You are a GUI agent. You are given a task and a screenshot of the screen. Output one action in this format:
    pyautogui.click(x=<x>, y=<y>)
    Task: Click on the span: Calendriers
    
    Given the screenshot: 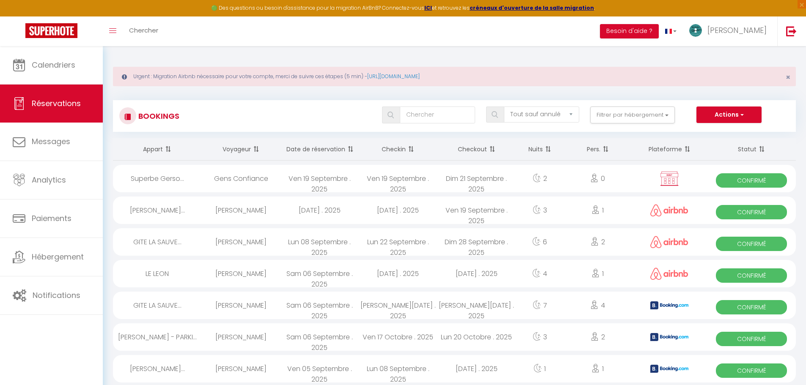 What is the action you would take?
    pyautogui.click(x=53, y=65)
    